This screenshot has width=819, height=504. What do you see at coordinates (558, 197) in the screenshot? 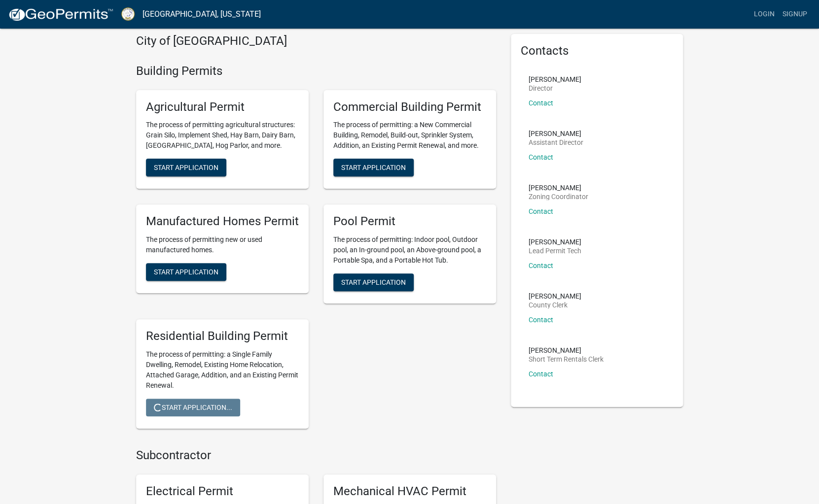
I see `p: Zoning Coordinator` at bounding box center [558, 197].